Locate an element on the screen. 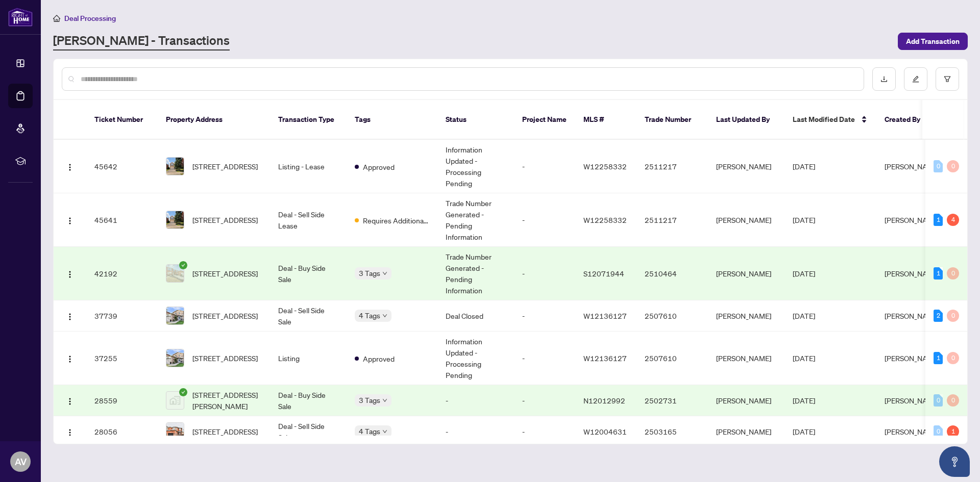 This screenshot has width=980, height=482. td: 45641 is located at coordinates (122, 220).